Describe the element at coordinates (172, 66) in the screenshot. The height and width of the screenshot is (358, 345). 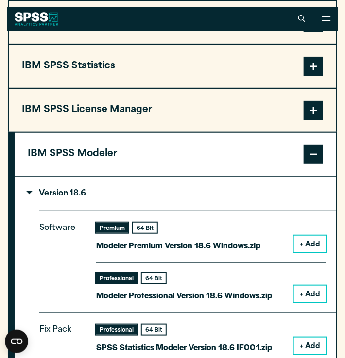
I see `button: IBM SPSS Statistics` at that location.